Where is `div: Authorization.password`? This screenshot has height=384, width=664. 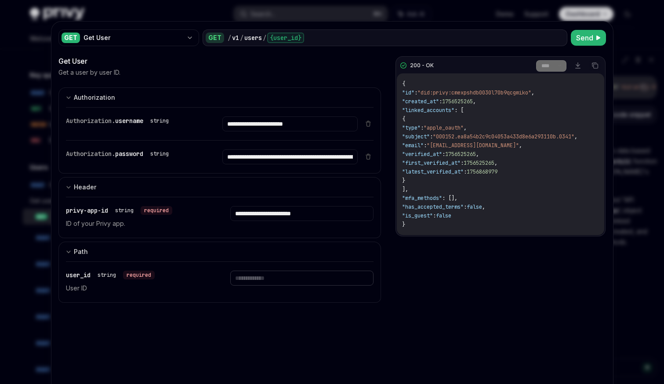 div: Authorization.password is located at coordinates (119, 154).